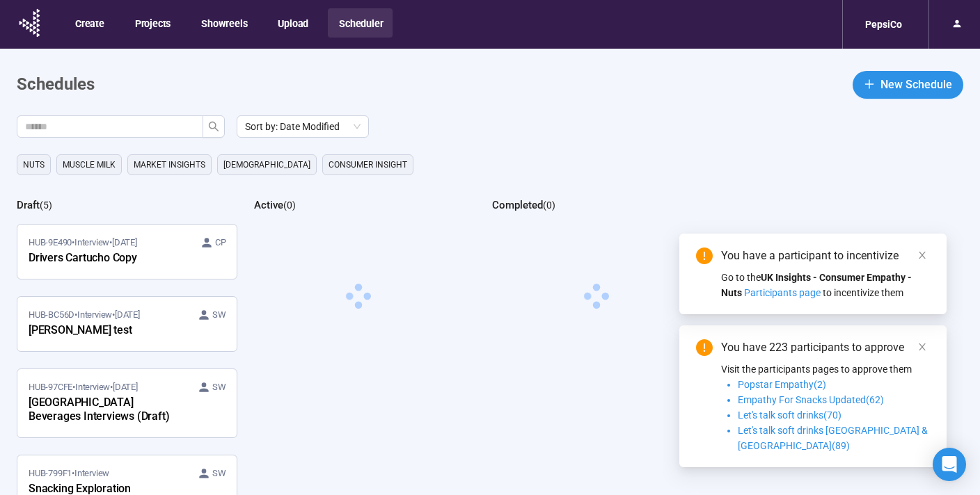 This screenshot has height=495, width=980. I want to click on h2: Completed, so click(517, 205).